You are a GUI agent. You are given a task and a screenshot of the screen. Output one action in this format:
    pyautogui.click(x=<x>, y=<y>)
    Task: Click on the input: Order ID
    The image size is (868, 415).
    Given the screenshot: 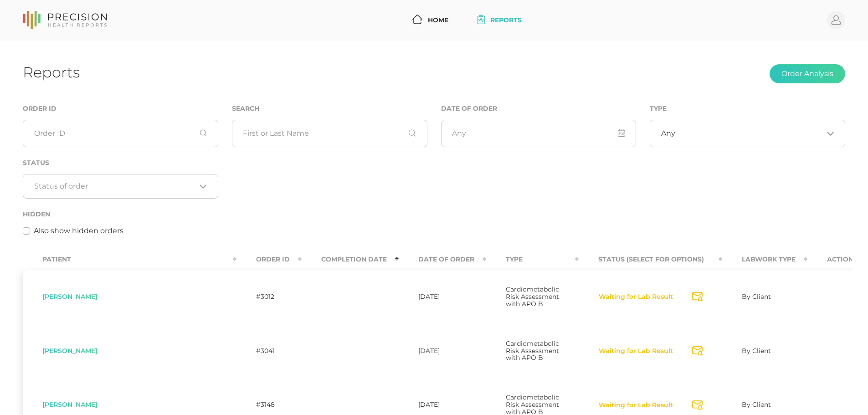 What is the action you would take?
    pyautogui.click(x=120, y=134)
    